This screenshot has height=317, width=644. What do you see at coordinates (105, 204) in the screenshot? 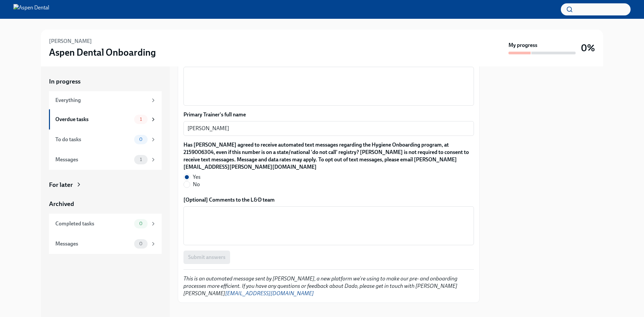
I see `div: Archived` at bounding box center [105, 204].